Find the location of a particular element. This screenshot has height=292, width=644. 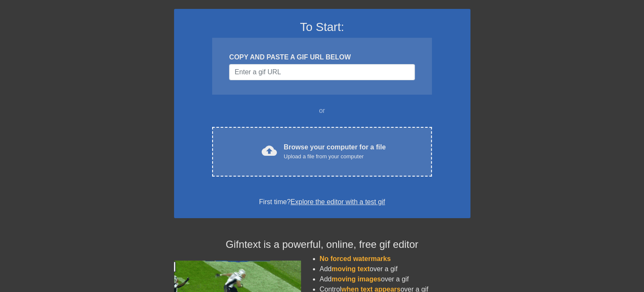

div: Upload a file from your computer is located at coordinates (334, 156).